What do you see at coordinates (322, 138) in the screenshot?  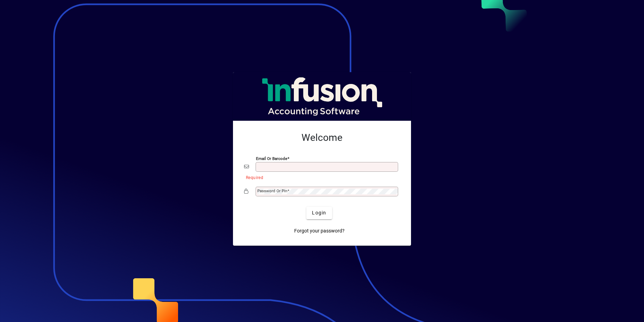 I see `h2: Welcome` at bounding box center [322, 138].